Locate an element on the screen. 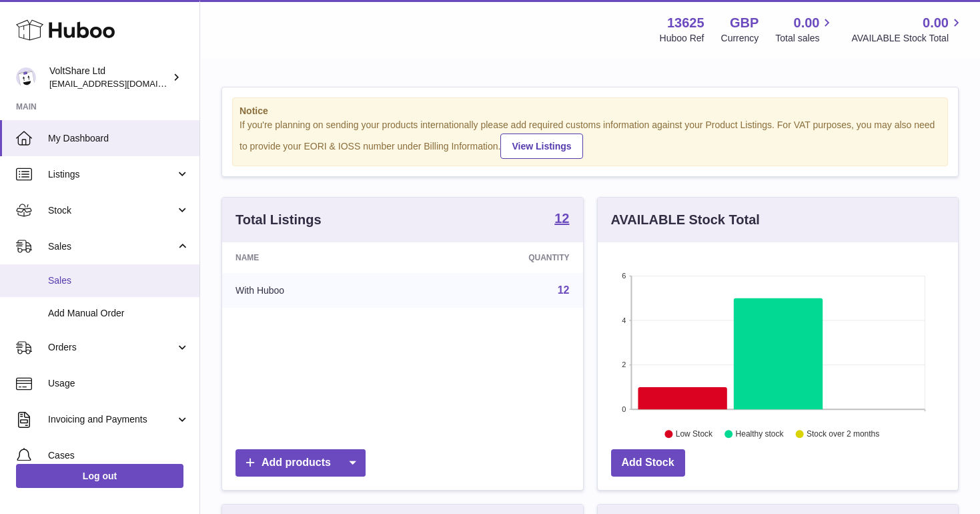 The image size is (980, 514). span: Total sales is located at coordinates (805, 38).